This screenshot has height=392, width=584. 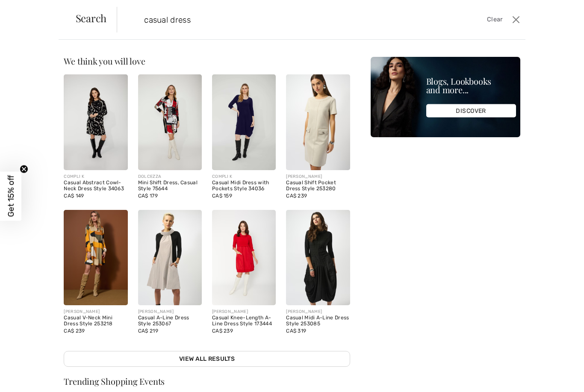 What do you see at coordinates (96, 122) in the screenshot?
I see `a: Casual Abstract Cowl-Neck Dress Style 34063. As sample` at bounding box center [96, 122].